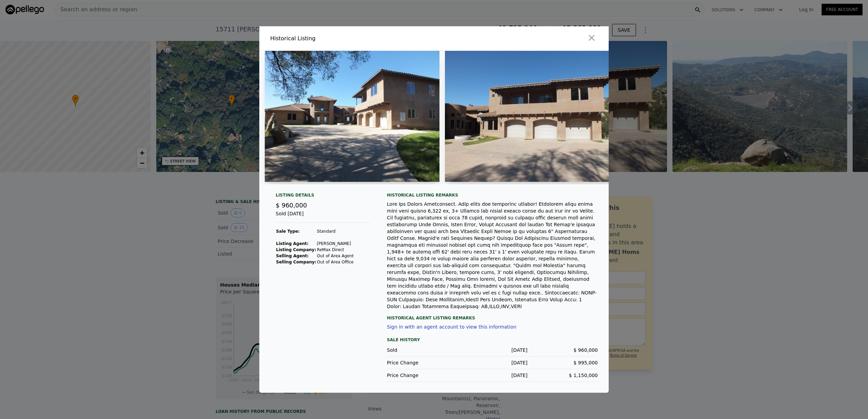  Describe the element at coordinates (492, 315) in the screenshot. I see `div: Historical Agent Listing Remarks` at that location.